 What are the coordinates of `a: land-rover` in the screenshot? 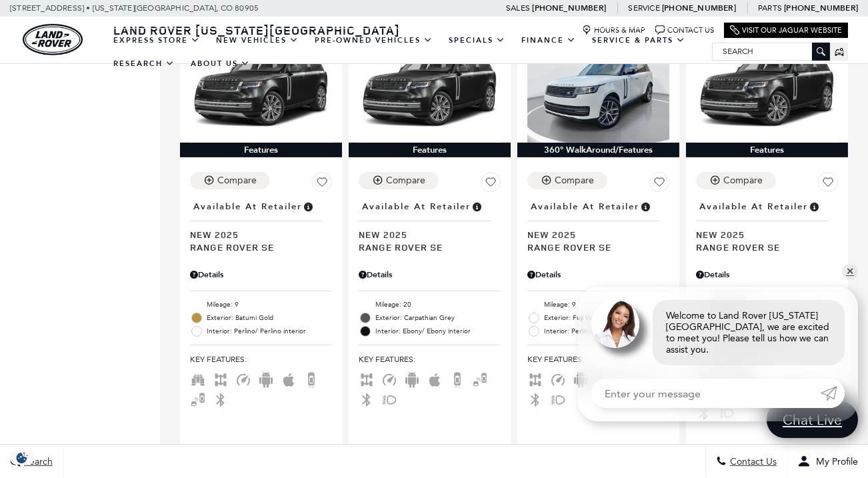 It's located at (53, 39).